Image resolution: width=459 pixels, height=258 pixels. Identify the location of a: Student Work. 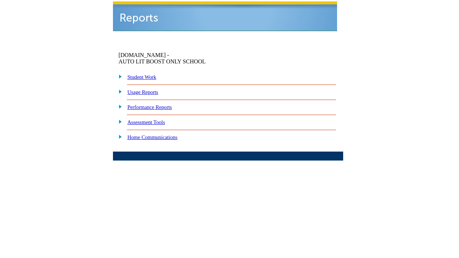
(142, 77).